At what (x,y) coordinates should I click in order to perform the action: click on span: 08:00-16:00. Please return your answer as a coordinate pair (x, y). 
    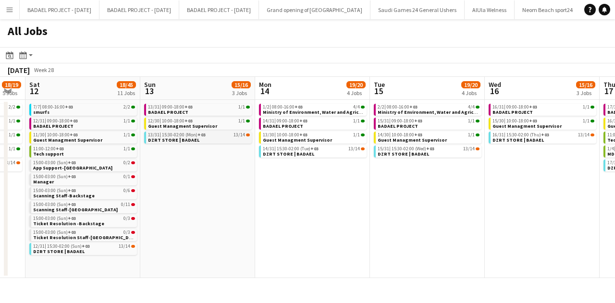
    Looking at the image, I should click on (287, 107).